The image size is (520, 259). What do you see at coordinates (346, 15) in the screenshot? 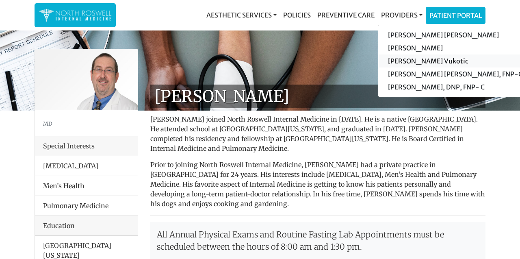
I see `a: Preventive Care` at bounding box center [346, 15].